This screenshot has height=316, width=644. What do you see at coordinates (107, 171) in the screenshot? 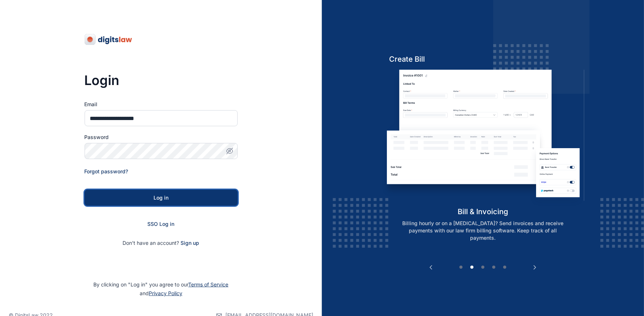
I see `a: Forgot password?` at bounding box center [107, 171].